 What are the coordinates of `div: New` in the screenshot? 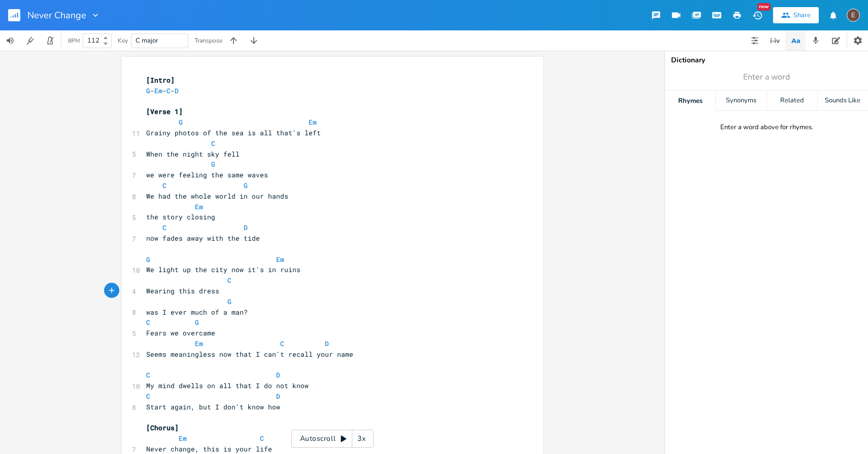 It's located at (764, 7).